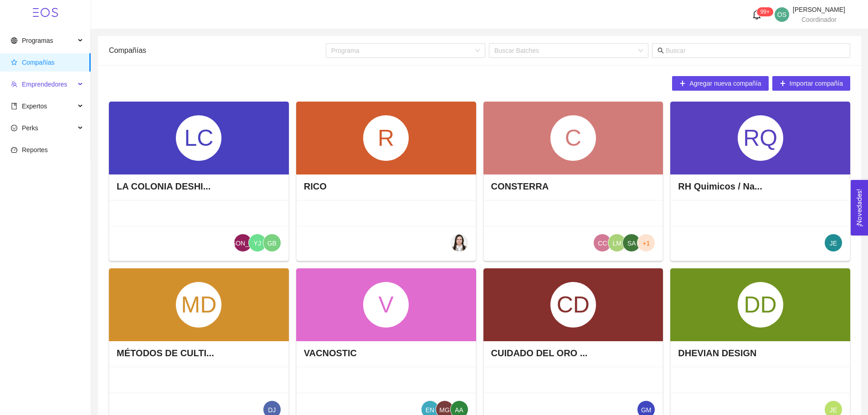  What do you see at coordinates (760, 138) in the screenshot?
I see `div: RQ` at bounding box center [760, 138].